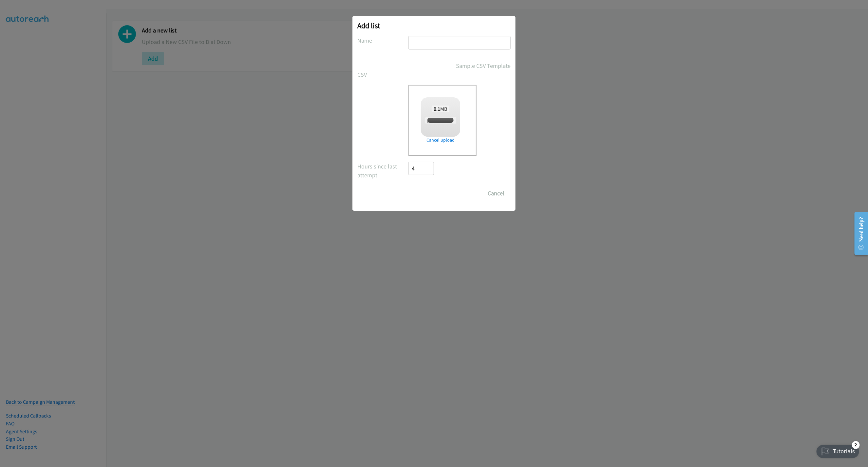 The width and height of the screenshot is (868, 467). What do you see at coordinates (437, 109) in the screenshot?
I see `strong: 0.1` at bounding box center [437, 109].